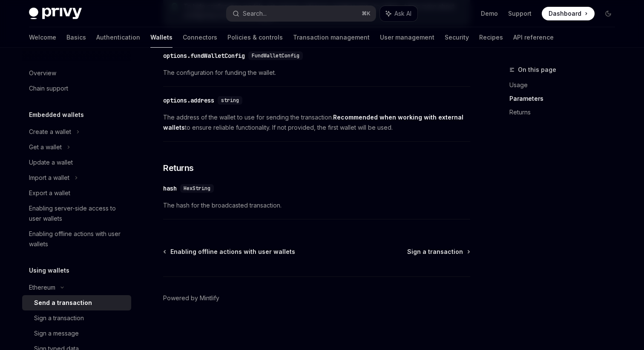  What do you see at coordinates (170, 189) in the screenshot?
I see `div: hash` at bounding box center [170, 189].